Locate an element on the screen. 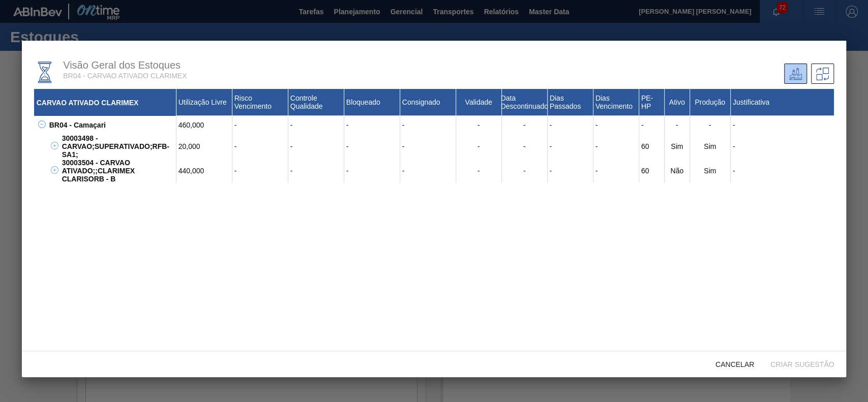  div: Risco Vencimento is located at coordinates (260, 103).